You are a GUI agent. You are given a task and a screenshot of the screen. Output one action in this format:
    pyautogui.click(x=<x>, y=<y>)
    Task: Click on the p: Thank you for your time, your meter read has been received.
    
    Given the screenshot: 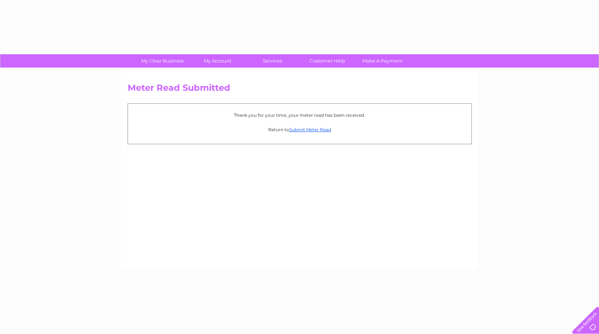 What is the action you would take?
    pyautogui.click(x=299, y=115)
    